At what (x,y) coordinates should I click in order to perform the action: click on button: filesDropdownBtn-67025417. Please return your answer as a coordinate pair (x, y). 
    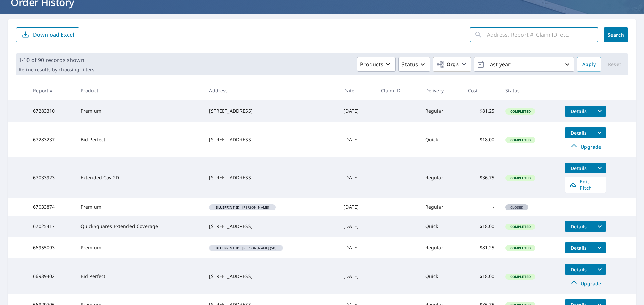
    Looking at the image, I should click on (599, 227).